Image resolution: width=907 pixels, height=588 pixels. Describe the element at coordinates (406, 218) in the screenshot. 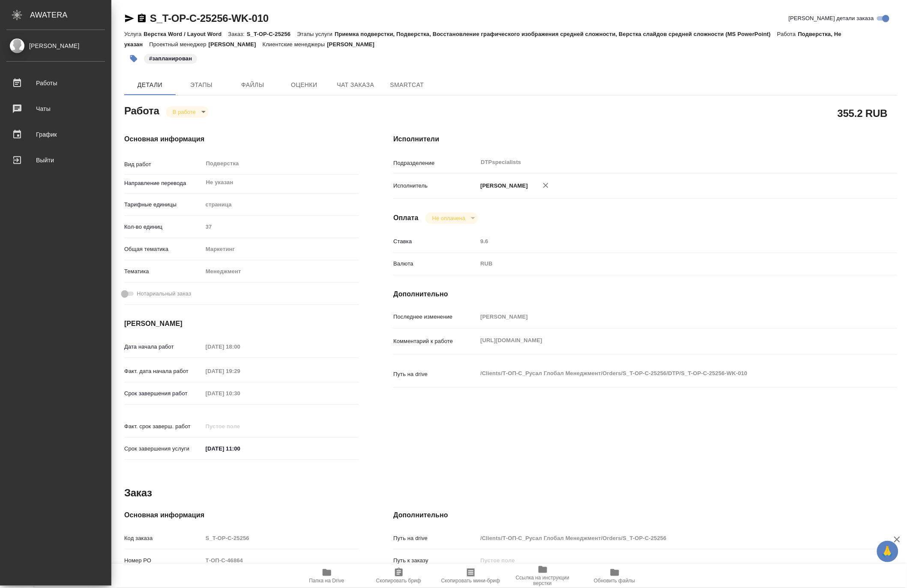

I see `h4: Оплата` at that location.